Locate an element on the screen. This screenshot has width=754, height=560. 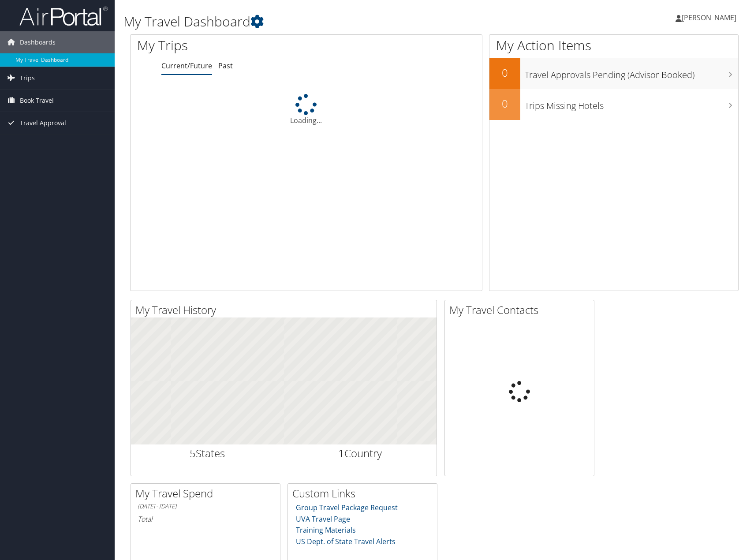
a: Past is located at coordinates (225, 65).